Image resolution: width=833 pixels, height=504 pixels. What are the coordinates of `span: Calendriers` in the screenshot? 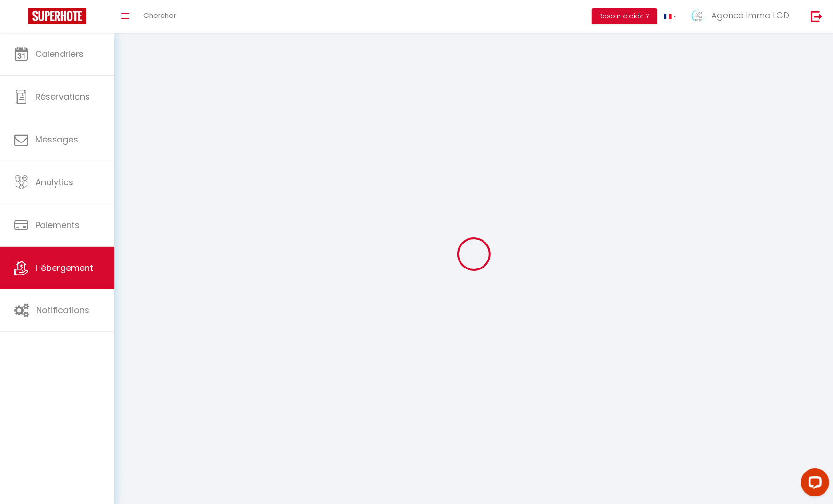 It's located at (59, 54).